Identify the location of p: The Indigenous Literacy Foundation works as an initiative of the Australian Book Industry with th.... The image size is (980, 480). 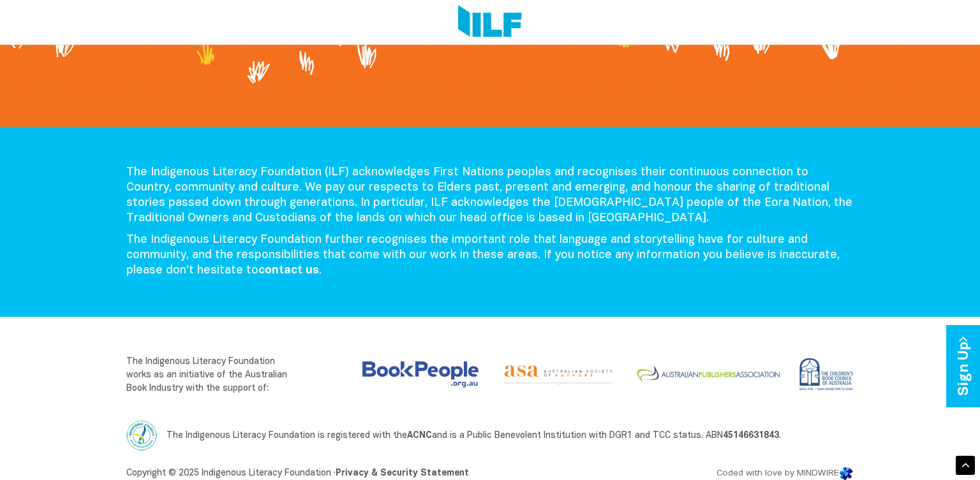
(210, 374).